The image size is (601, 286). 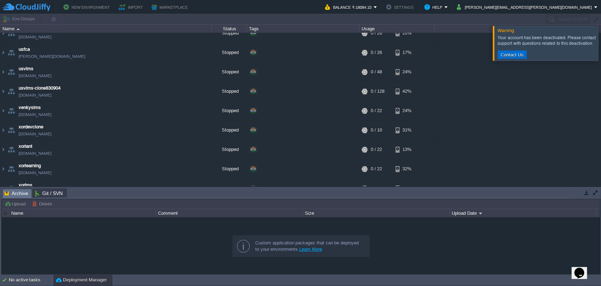 What do you see at coordinates (170, 7) in the screenshot?
I see `button: Marketplace` at bounding box center [170, 7].